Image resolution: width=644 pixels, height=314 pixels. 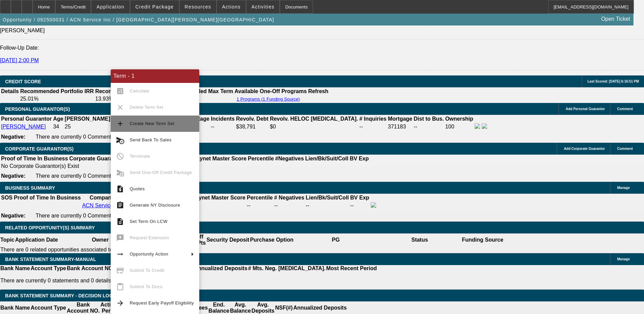 I want to click on th: PG, so click(x=335, y=240).